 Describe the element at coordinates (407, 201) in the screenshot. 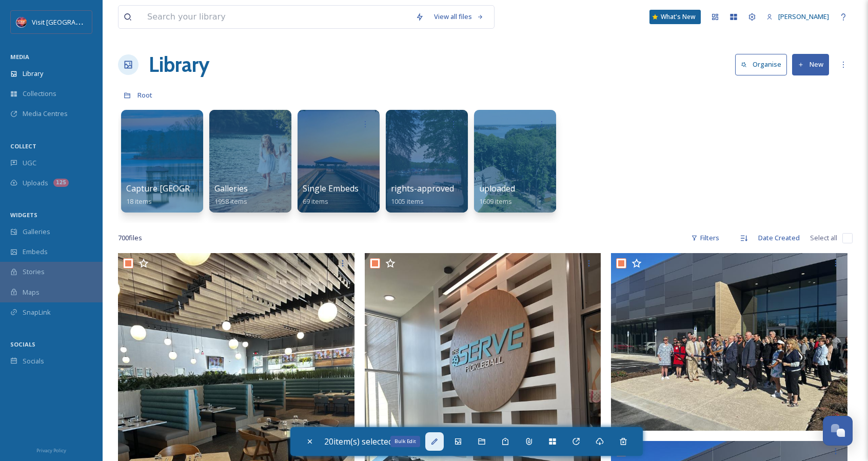

I see `span: 1005 items` at that location.